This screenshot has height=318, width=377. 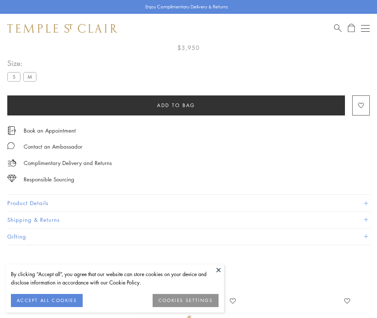 I want to click on div: Responsible Sourcing, so click(x=49, y=179).